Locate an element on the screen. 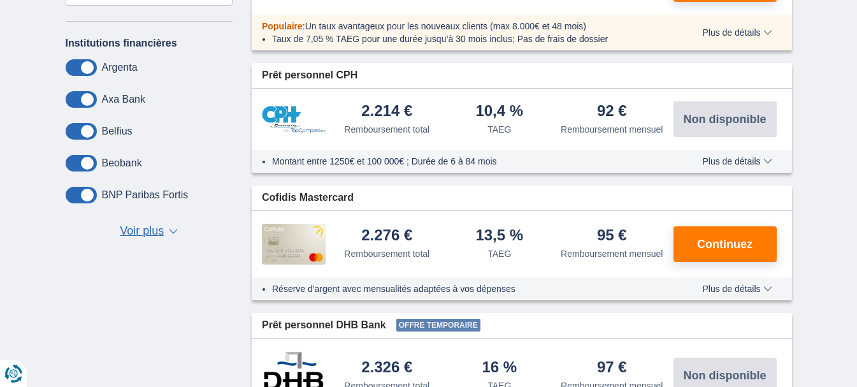 Image resolution: width=857 pixels, height=387 pixels. span: Offre temporaire is located at coordinates (438, 325).